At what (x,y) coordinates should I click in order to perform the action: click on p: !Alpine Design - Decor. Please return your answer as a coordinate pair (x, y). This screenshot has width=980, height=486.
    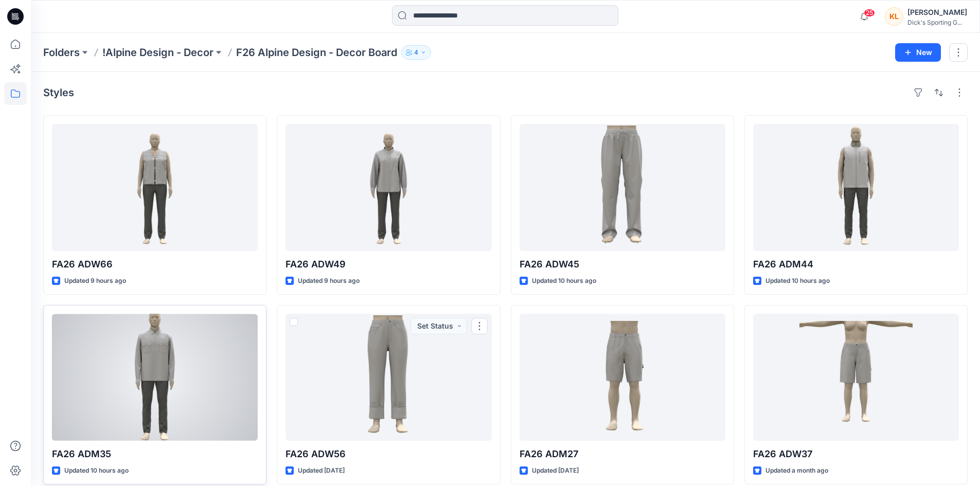
    Looking at the image, I should click on (158, 53).